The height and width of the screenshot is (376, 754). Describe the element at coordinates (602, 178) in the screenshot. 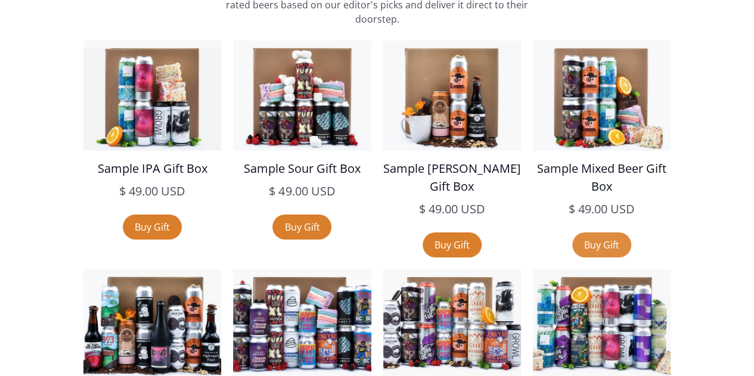

I see `h5: Sample Mixed Beer Gift Box` at that location.